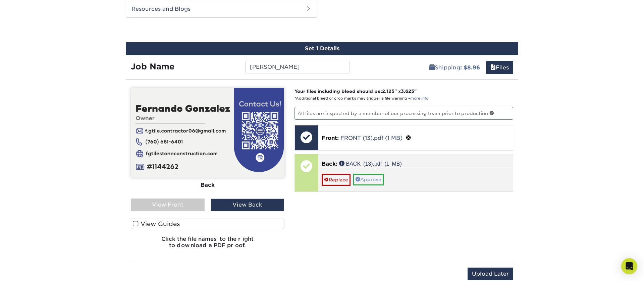 This screenshot has width=644, height=281. What do you see at coordinates (370, 163) in the screenshot?
I see `a: BACK (13).pdf (1 MB)` at bounding box center [370, 163].